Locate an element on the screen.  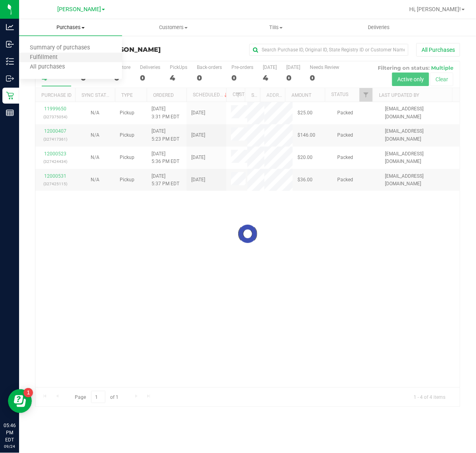
span: Summary of purchases is located at coordinates (59, 48).